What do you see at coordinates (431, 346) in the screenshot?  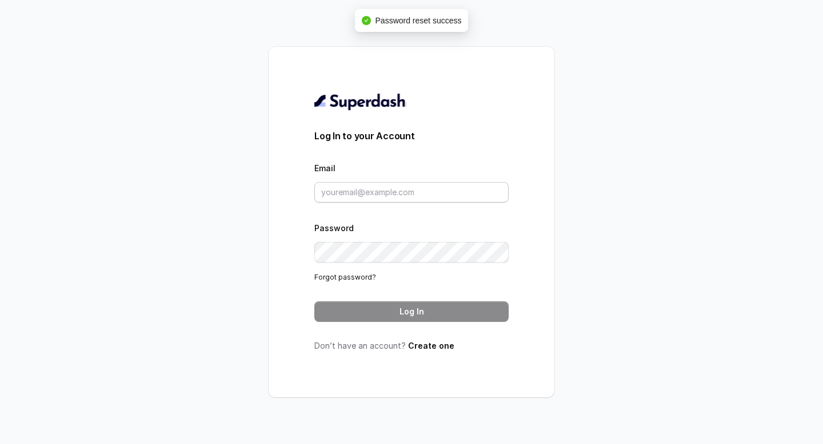 I see `a: Create one` at bounding box center [431, 346].